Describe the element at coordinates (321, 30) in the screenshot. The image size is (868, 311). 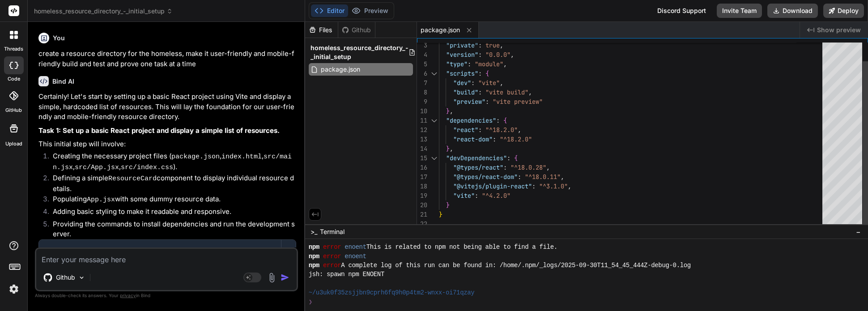
I see `div: Files` at that location.